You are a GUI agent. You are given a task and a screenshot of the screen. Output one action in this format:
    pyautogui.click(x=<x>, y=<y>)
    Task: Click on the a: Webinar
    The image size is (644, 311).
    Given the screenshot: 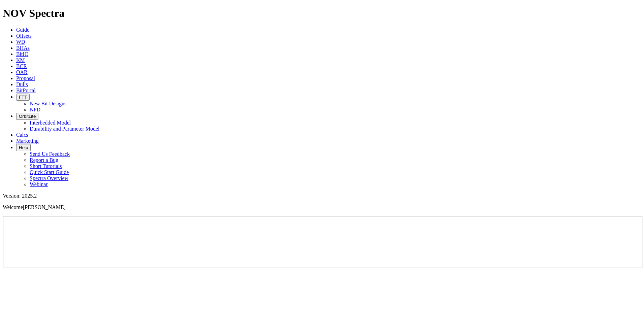 What is the action you would take?
    pyautogui.click(x=39, y=184)
    